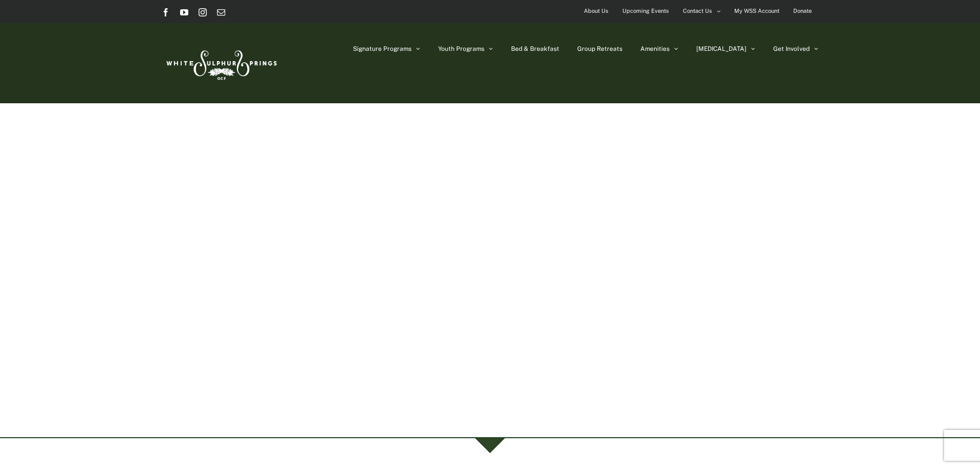 Image resolution: width=980 pixels, height=468 pixels. I want to click on a: Get Involved, so click(796, 49).